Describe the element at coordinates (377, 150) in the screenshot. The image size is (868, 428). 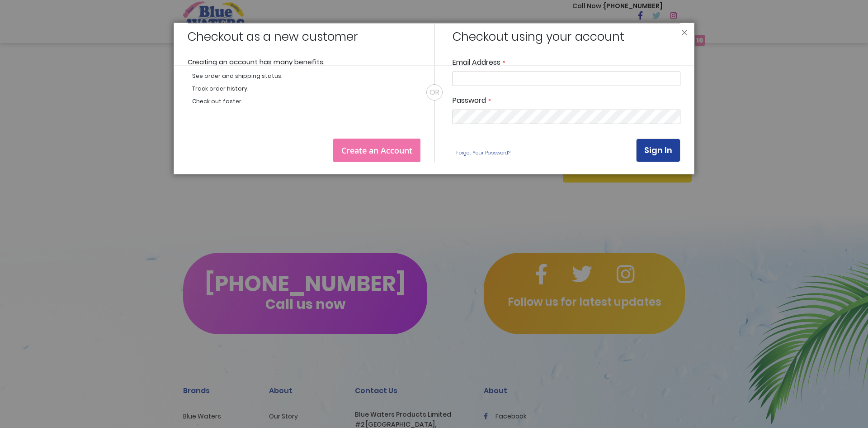
I see `span: Create an Account` at that location.